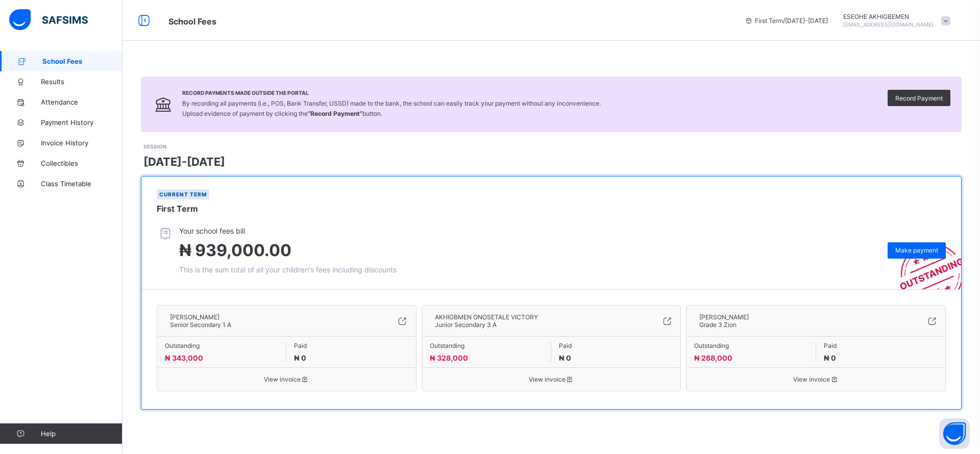 The image size is (980, 454). Describe the element at coordinates (177, 208) in the screenshot. I see `span: First Term` at that location.